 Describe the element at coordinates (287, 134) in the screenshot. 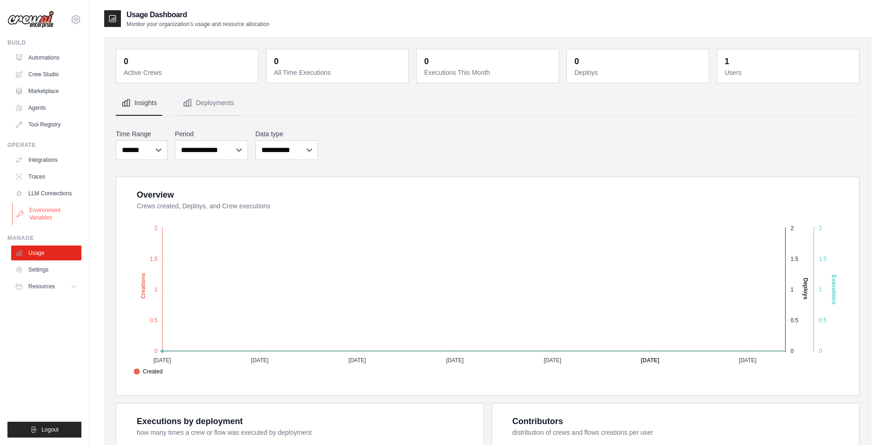

I see `label: Data type` at that location.